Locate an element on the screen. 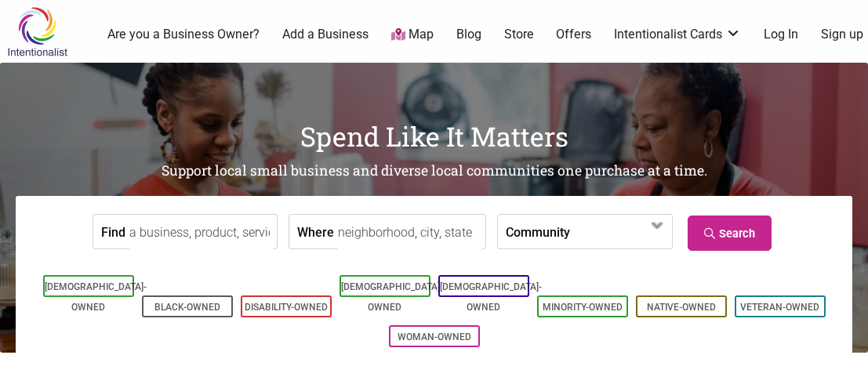 This screenshot has width=868, height=384. label: Where is located at coordinates (315, 231).